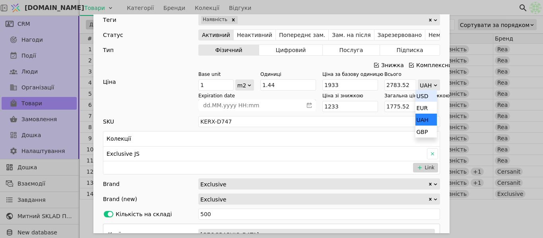  I want to click on div: Base unit, so click(224, 74).